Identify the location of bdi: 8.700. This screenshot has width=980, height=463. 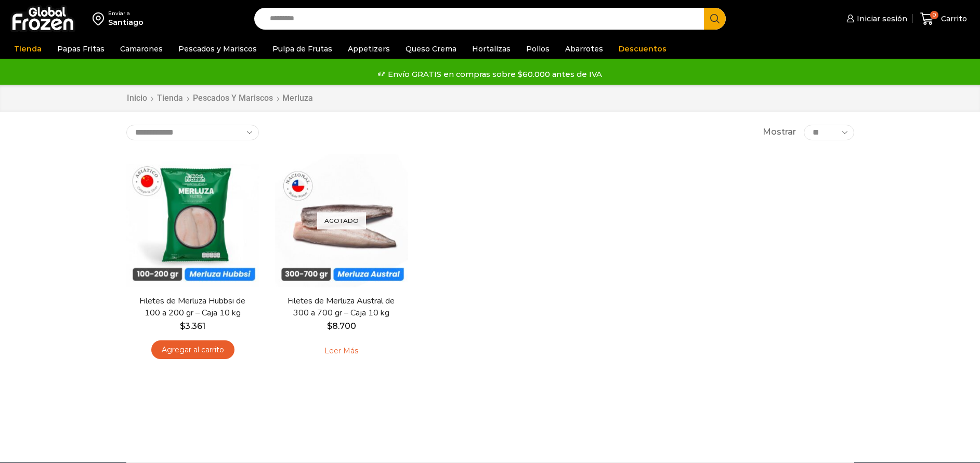
(342, 326).